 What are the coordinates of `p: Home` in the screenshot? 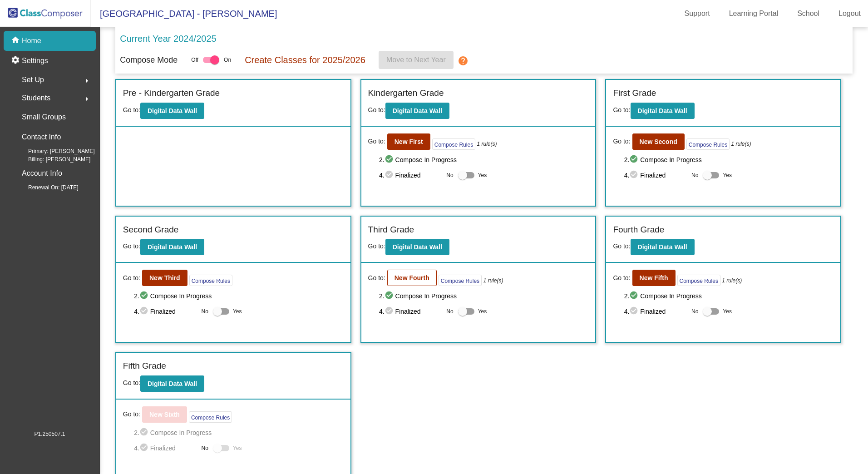 It's located at (31, 41).